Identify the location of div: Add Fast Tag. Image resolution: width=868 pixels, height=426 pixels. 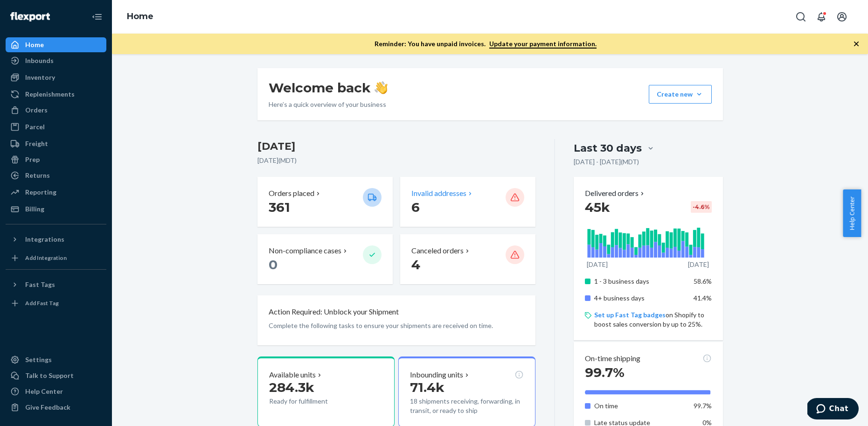
(42, 303).